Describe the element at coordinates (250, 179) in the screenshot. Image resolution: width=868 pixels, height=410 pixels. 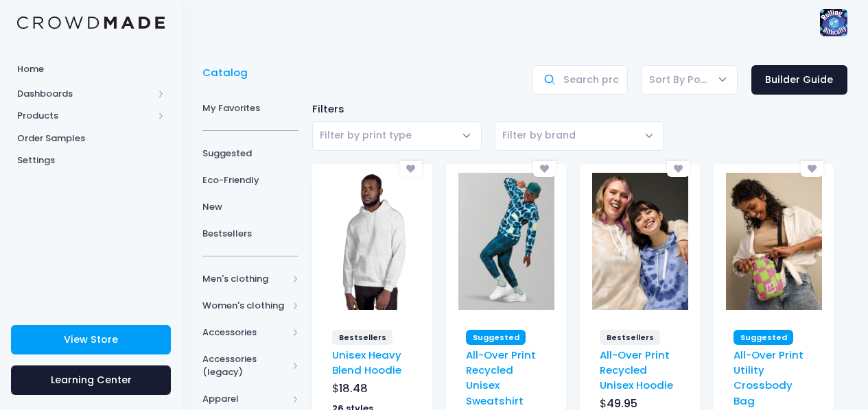
I see `a: Eco-Friendly` at that location.